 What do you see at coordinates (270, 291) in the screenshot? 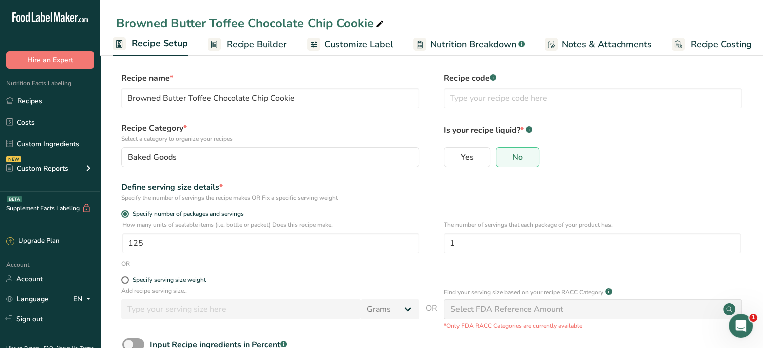
I see `p: Add recipe serving size..` at bounding box center [270, 291].